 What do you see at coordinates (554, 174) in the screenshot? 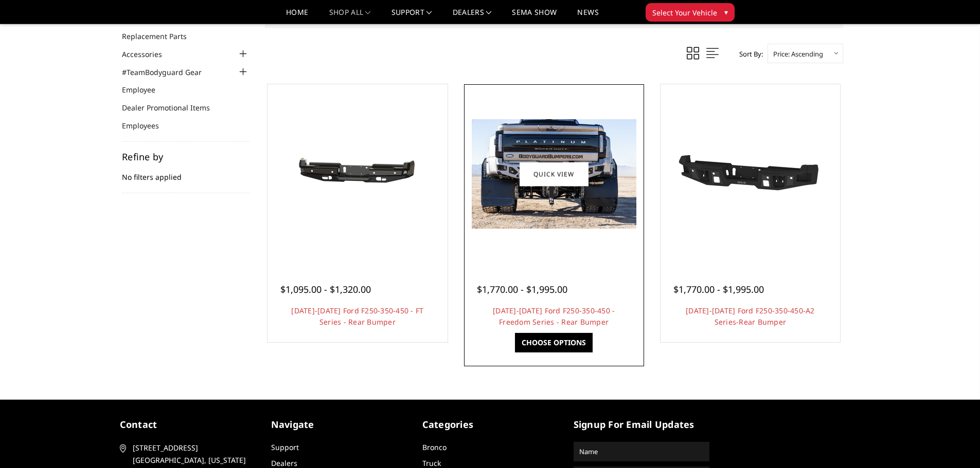
I see `a: 2023-2025 Ford F250-350-450 - Freedom Series - Rear Bumper 2023-2025 Ford F250-350-450 - Freedom ...` at bounding box center [554, 174].